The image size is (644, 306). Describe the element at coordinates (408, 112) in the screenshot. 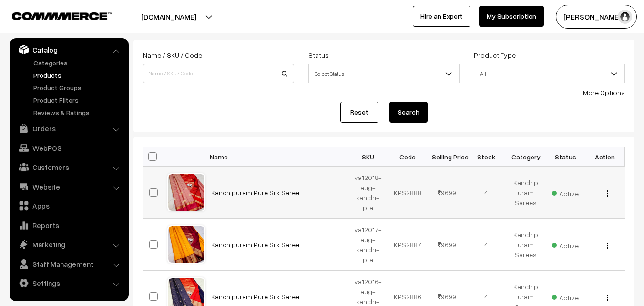

I see `button: Search` at that location.